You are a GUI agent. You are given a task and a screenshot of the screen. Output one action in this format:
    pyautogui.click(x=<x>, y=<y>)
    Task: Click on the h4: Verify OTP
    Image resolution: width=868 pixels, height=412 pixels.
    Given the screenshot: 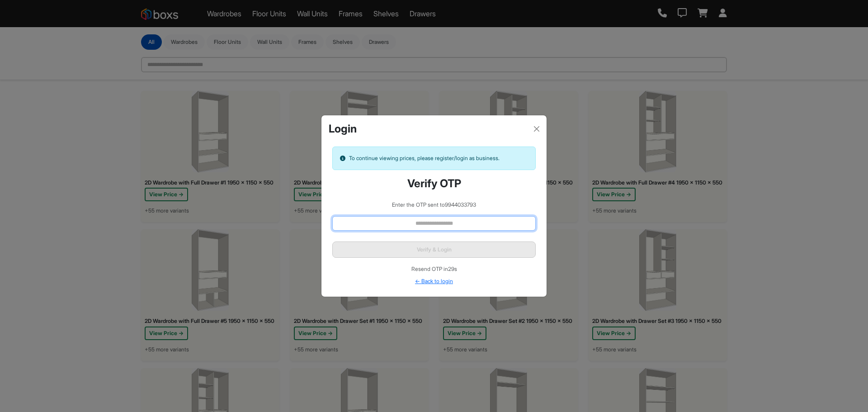 What is the action you would take?
    pyautogui.click(x=434, y=184)
    